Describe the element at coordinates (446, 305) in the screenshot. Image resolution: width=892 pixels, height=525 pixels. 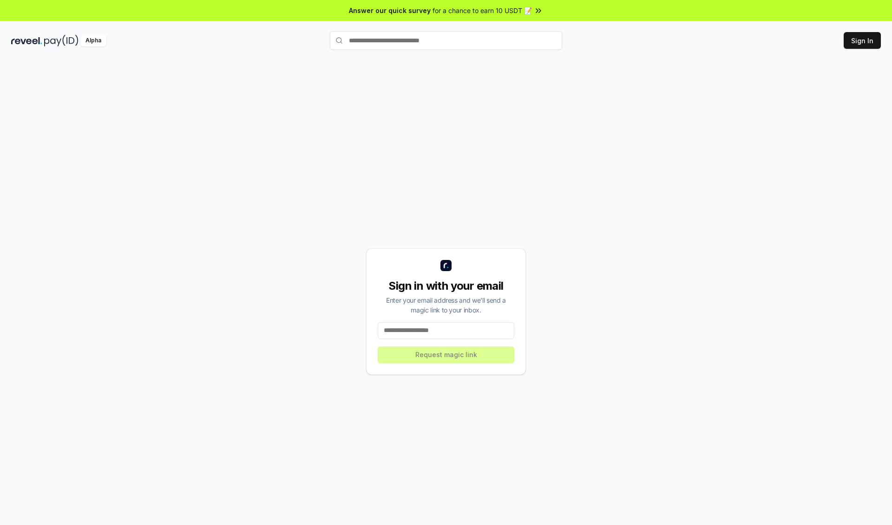
I see `div: Enter your email address and we’ll send a magic link to your inbox.` at that location.